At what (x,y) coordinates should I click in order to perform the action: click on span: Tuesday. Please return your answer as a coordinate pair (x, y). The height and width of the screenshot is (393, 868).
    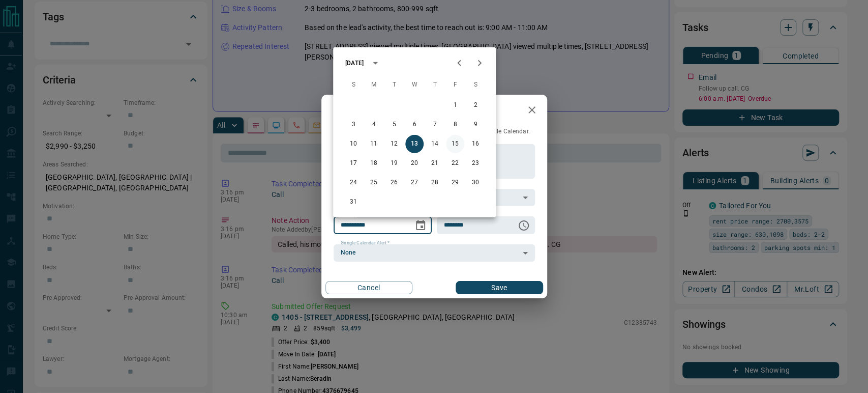
    Looking at the image, I should click on (394, 85).